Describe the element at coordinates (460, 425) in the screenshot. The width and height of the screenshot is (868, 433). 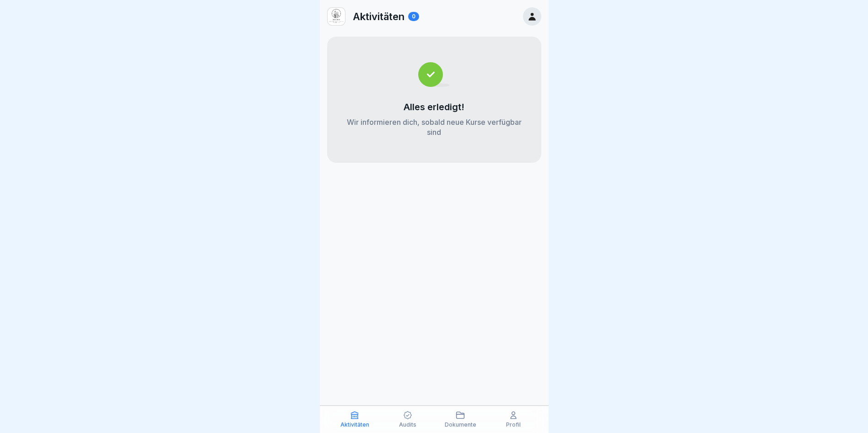
I see `p: Dokumente` at that location.